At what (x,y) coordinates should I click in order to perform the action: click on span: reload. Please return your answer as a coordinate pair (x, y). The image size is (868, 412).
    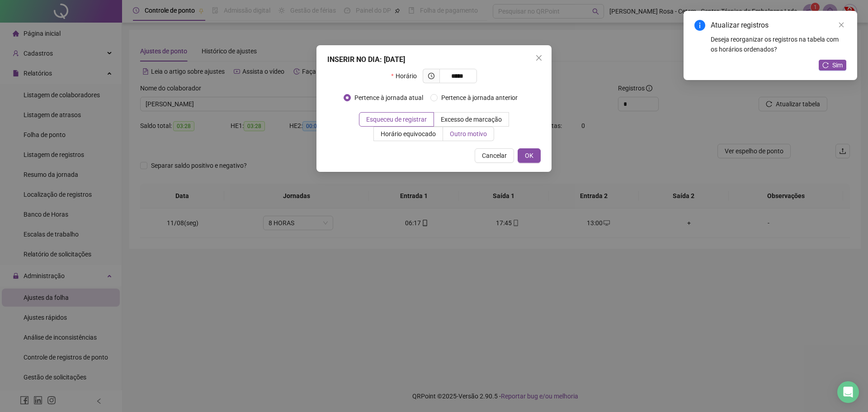
    Looking at the image, I should click on (825, 65).